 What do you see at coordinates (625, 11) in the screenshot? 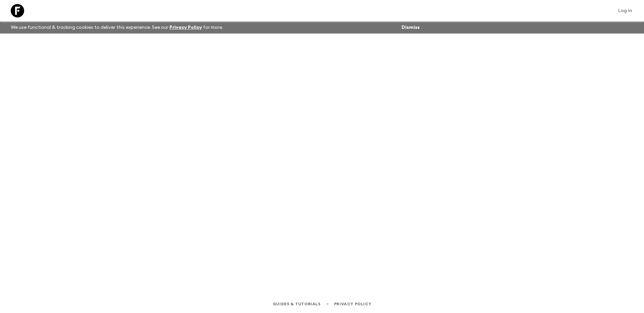
I see `a: Log in` at bounding box center [625, 11].